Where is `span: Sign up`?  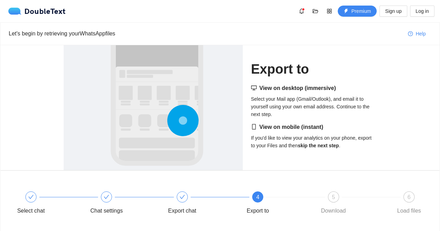 span: Sign up is located at coordinates (393, 11).